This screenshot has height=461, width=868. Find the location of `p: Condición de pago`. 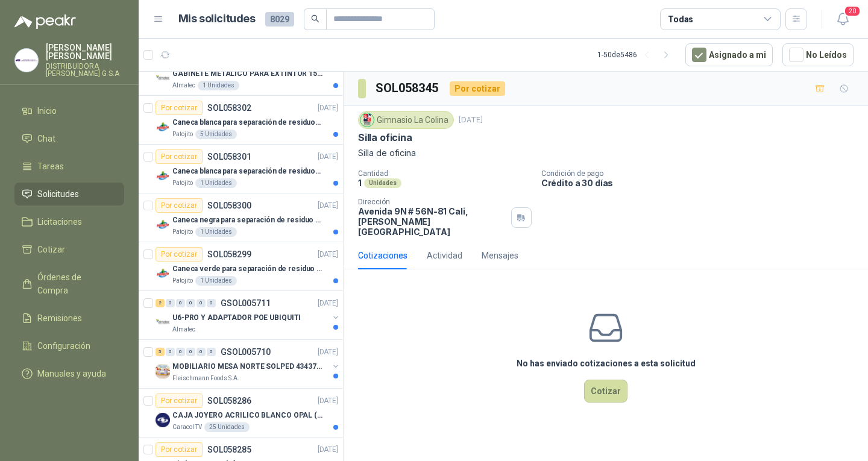

p: Condición de pago is located at coordinates (702, 173).